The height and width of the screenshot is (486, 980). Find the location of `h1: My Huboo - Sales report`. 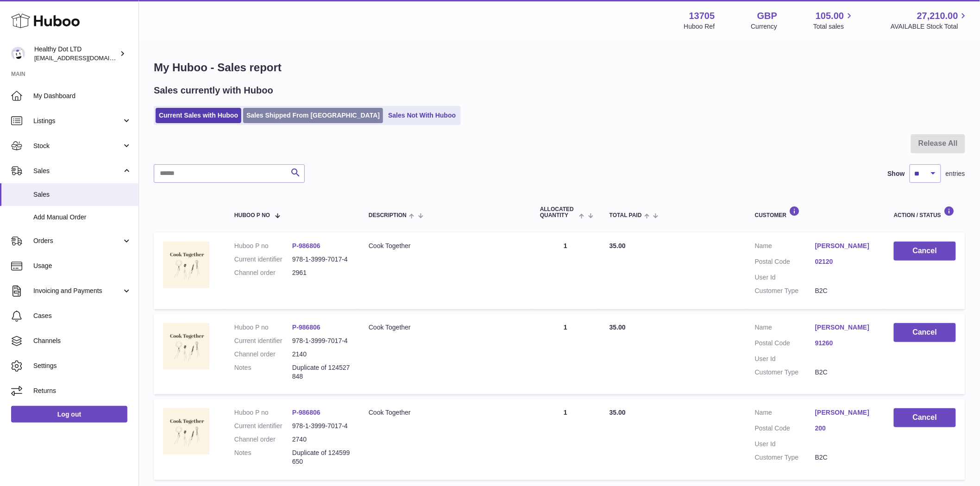

h1: My Huboo - Sales report is located at coordinates (559, 67).